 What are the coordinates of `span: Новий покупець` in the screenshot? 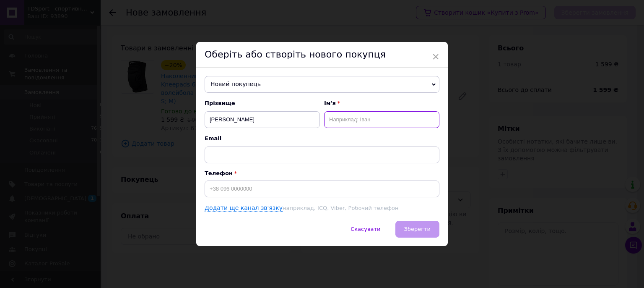 It's located at (322, 85).